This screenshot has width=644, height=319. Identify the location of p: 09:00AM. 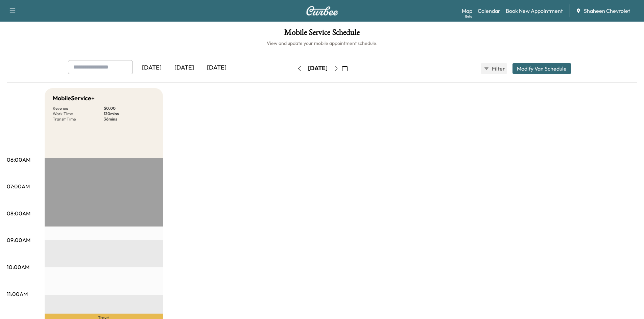
(19, 240).